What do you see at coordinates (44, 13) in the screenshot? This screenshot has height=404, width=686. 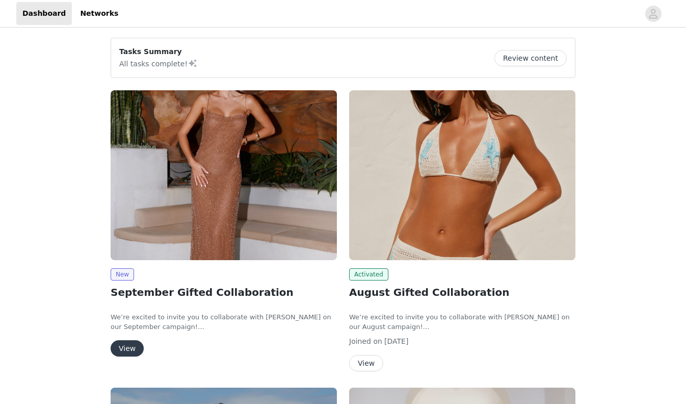 I see `a: Dashboard` at bounding box center [44, 13].